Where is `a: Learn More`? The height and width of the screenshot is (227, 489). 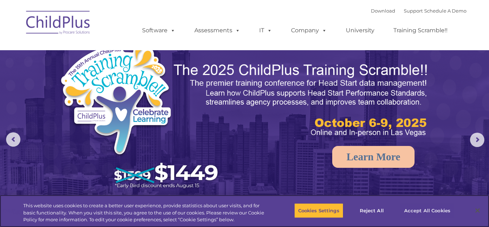 a: Learn More is located at coordinates (373, 156).